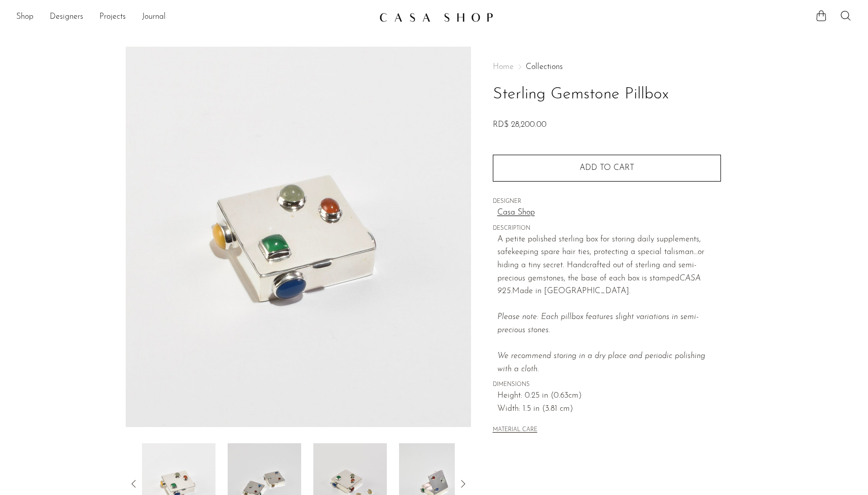 The width and height of the screenshot is (868, 495). What do you see at coordinates (112, 17) in the screenshot?
I see `a: Projects` at bounding box center [112, 17].